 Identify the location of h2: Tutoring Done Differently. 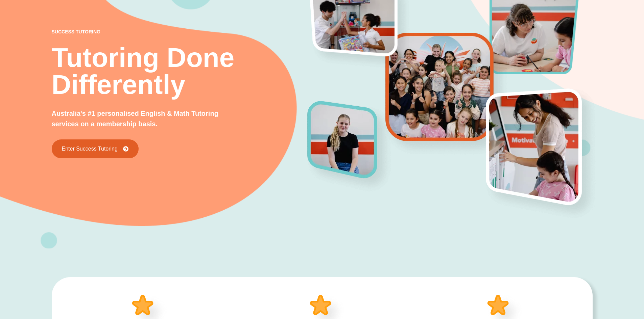
(182, 71).